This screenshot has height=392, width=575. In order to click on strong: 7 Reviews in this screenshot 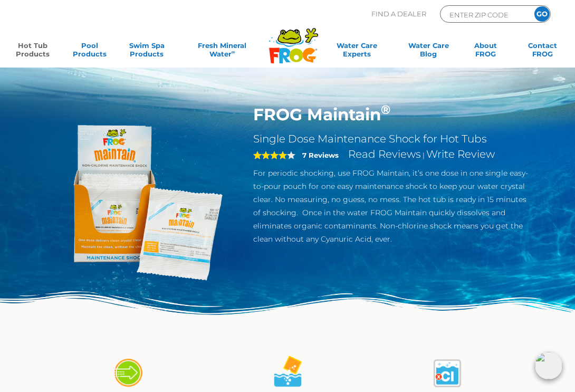, I will do `click(320, 155)`.